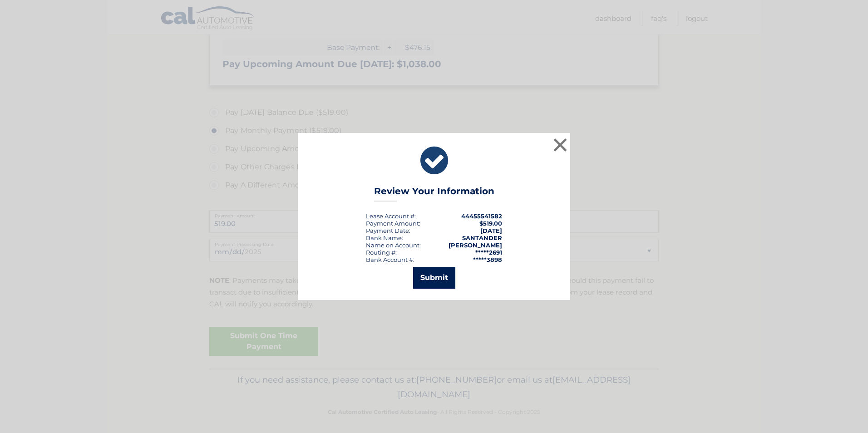 The height and width of the screenshot is (433, 868). What do you see at coordinates (434, 193) in the screenshot?
I see `h3: Review Your Information` at bounding box center [434, 193].